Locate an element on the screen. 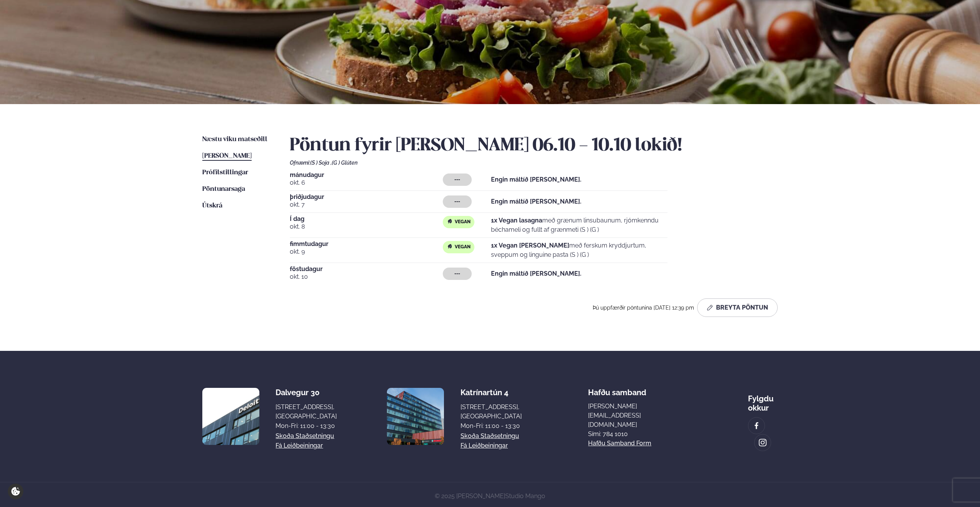  div: Katrínartún 4 is located at coordinates (491, 392).